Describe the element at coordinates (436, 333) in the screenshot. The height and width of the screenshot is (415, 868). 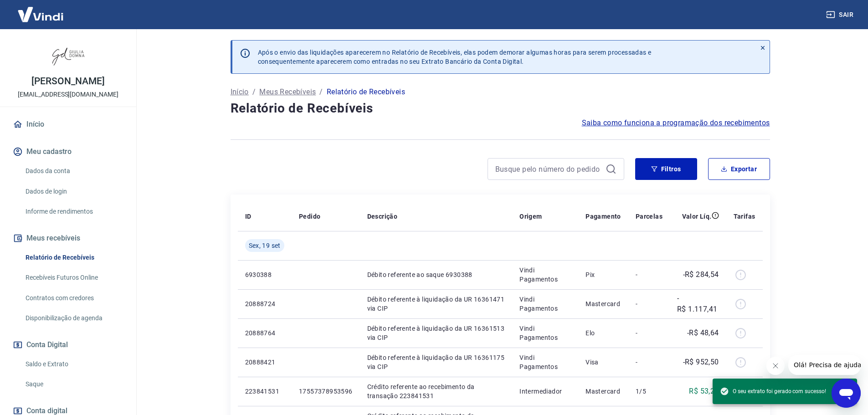
I see `p: Débito referente à liquidação da UR 16361513 via CIP` at that location.